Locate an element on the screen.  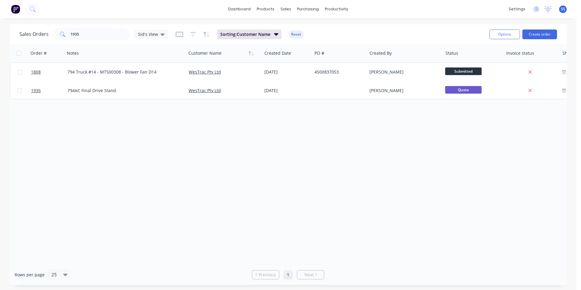
span: Next is located at coordinates (309, 275).